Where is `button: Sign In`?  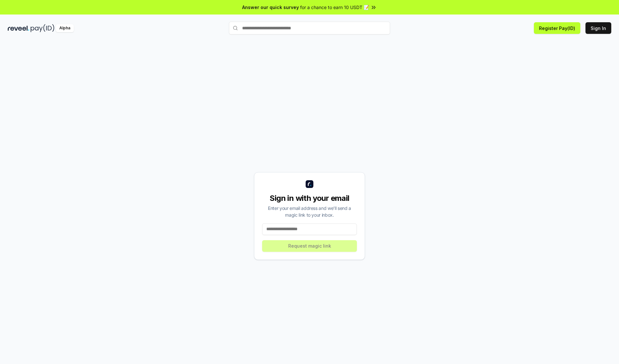
button: Sign In is located at coordinates (599, 28).